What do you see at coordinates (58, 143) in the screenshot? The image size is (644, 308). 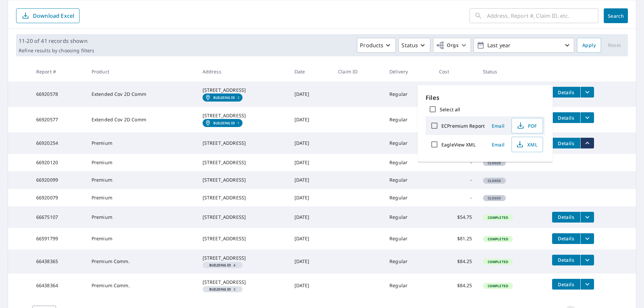 I see `td: 66920254` at bounding box center [58, 143].